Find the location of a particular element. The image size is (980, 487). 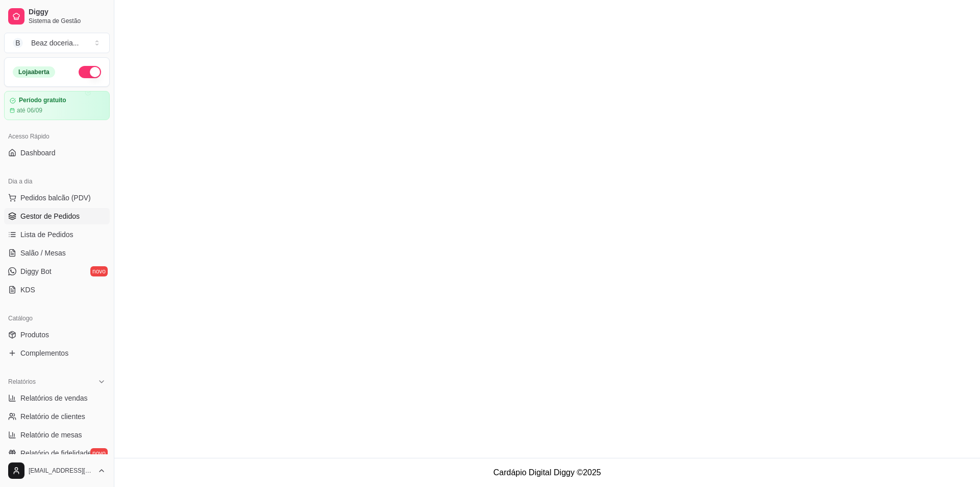

span: Relatórios is located at coordinates (22, 382).